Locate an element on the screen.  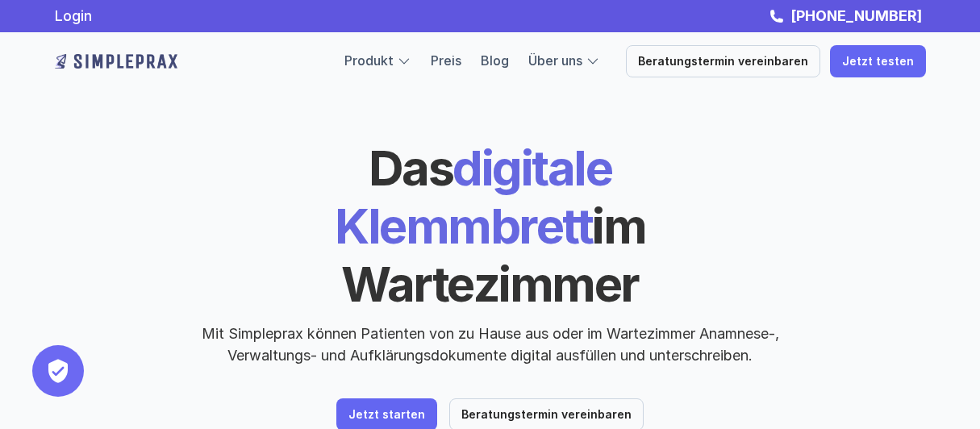
span: im Wartezimmer is located at coordinates (497, 255).